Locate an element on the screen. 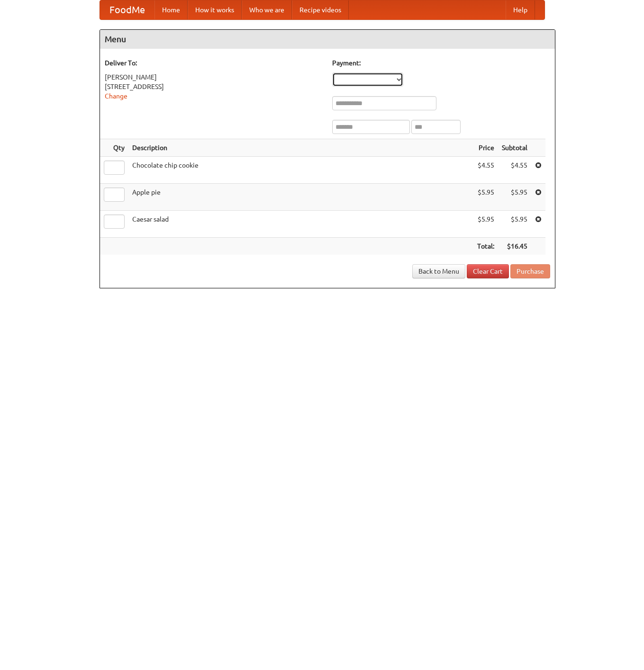  h5: Payment: is located at coordinates (441, 63).